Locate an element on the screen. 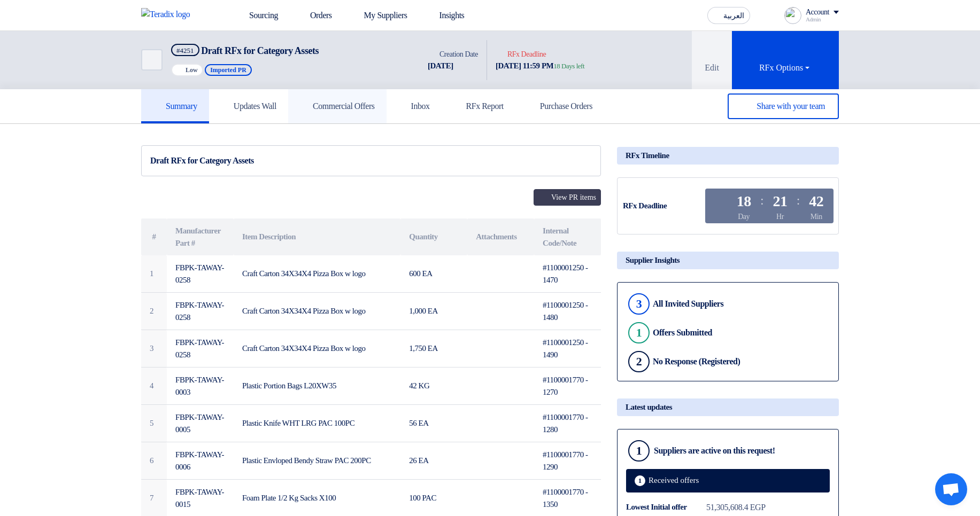  h5: Commercial Offers is located at coordinates (338, 106).